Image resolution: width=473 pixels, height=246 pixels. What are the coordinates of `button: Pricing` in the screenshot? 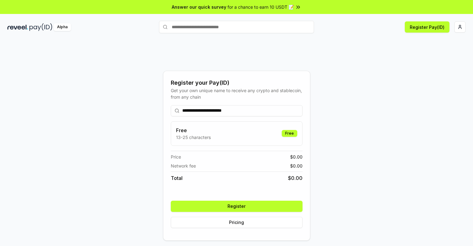 It's located at (237, 222).